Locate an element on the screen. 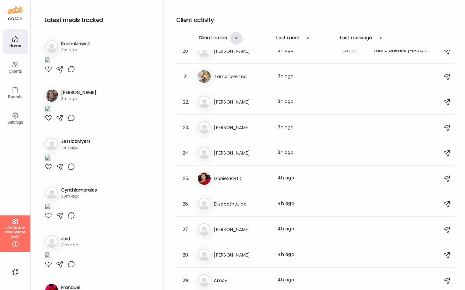  img: images%2FqODTjAG11gRpCdU1icIiSW5Bz3x2%2F1S9zqhnrsBYNWFczo7GW%2F7Lp3qC1eJSyJhD6sZ6kk_1080 is located at coordinates (48, 110).